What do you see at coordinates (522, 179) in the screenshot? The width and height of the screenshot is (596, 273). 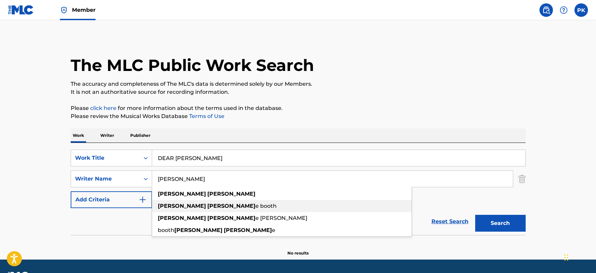 I see `img: Delete Criterion` at bounding box center [522, 179].